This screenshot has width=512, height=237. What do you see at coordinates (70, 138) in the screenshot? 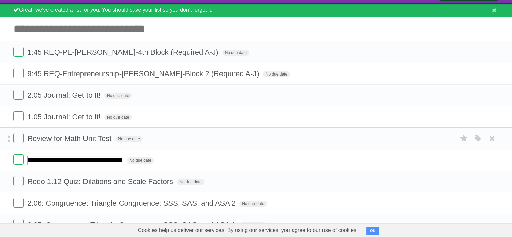
I see `span: Review for Math Unit Test` at bounding box center [70, 138].